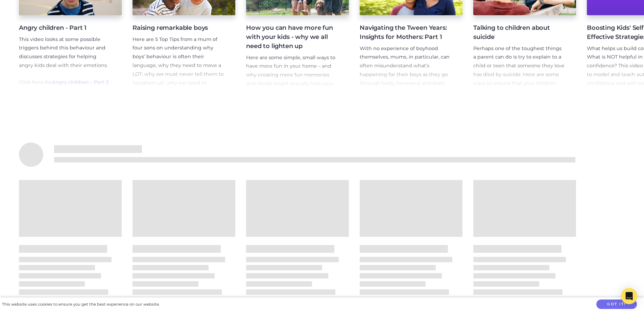 The width and height of the screenshot is (644, 311). I want to click on div: Open Intercom Messenger, so click(629, 296).